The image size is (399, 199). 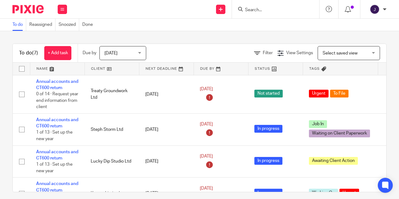 What do you see at coordinates (268, 93) in the screenshot?
I see `span: Not started` at bounding box center [268, 93].